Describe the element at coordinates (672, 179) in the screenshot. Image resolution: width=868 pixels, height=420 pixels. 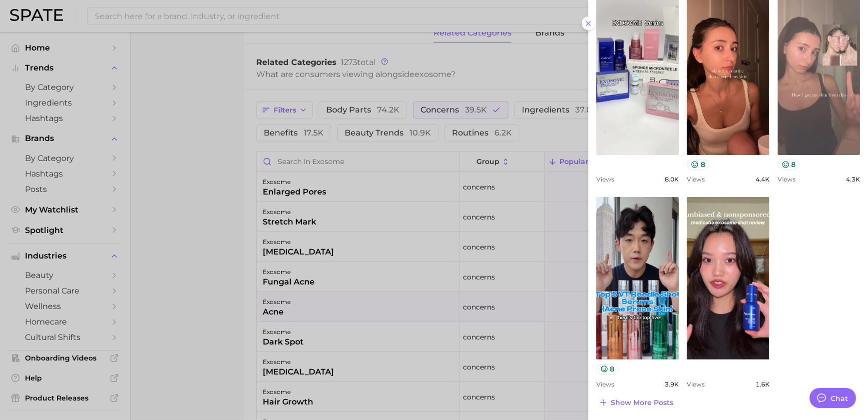
I see `span: 8.0k` at that location.